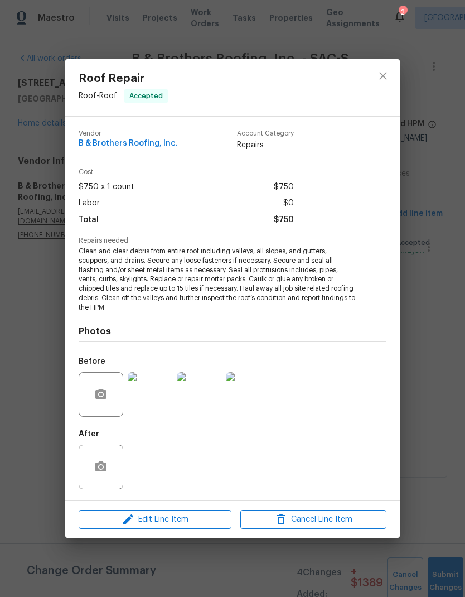 The image size is (465, 597). I want to click on span: Vendor, so click(128, 133).